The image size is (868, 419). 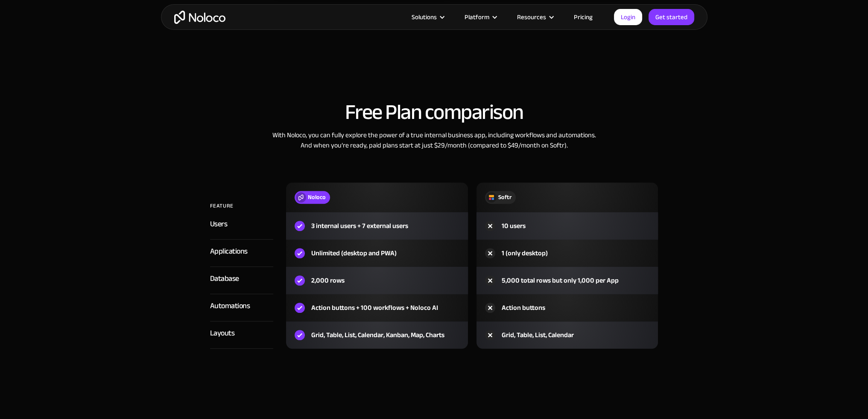 What do you see at coordinates (513, 225) in the screenshot?
I see `div: 10 users` at bounding box center [513, 225].